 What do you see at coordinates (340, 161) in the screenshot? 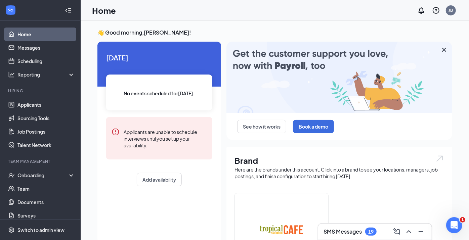
I see `h1: Brand` at bounding box center [340, 161].